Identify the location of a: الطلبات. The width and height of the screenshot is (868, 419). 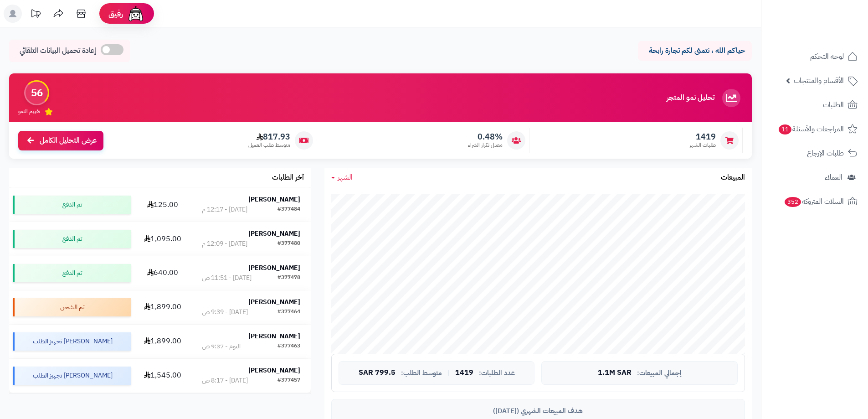
(815, 105).